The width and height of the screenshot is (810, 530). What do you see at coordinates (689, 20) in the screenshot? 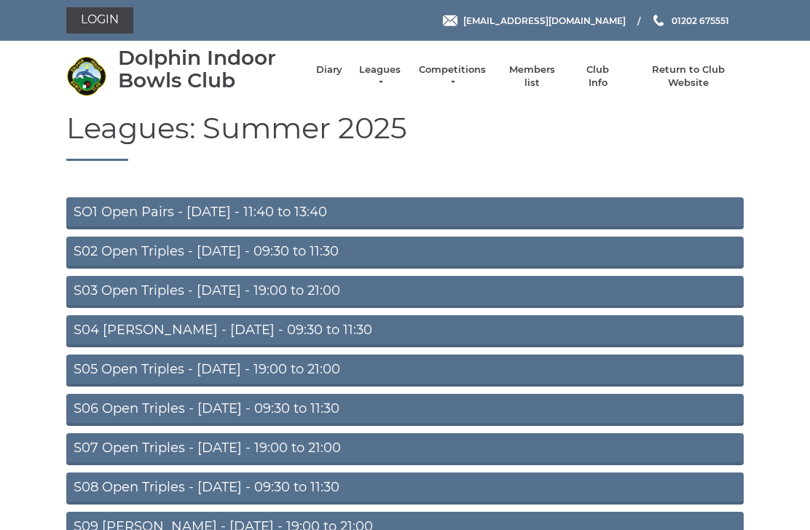
I see `a: Phone us 01202 675551` at bounding box center [689, 20].